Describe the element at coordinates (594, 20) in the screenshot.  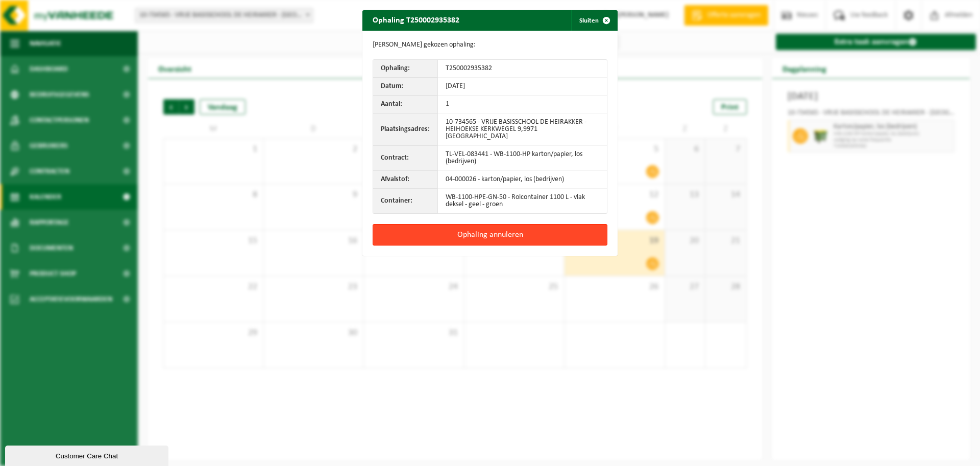
I see `button: Sluiten` at that location.